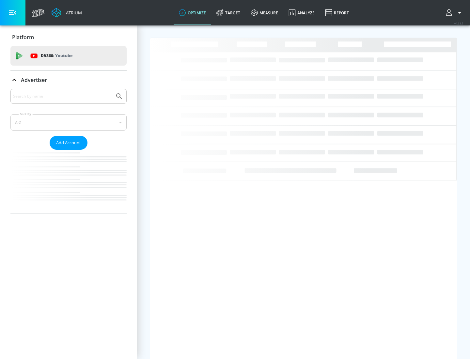 The image size is (470, 359). I want to click on div: A-Z, so click(69, 122).